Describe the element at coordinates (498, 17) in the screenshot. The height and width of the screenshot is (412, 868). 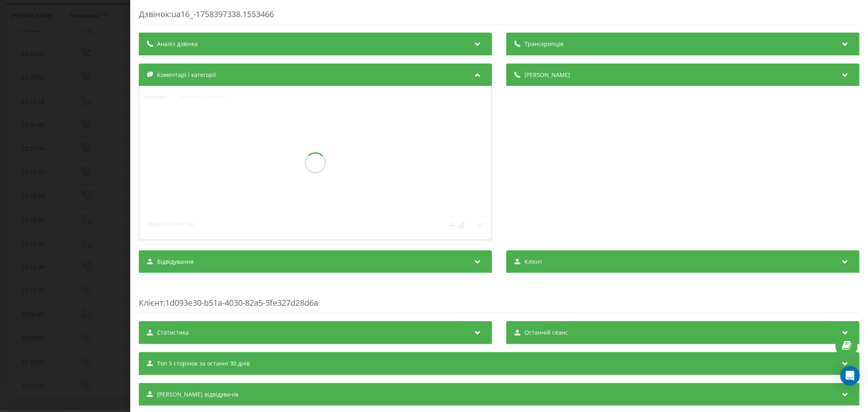
I see `div: Дзвінок : ua16_-1758397338.1553466` at that location.